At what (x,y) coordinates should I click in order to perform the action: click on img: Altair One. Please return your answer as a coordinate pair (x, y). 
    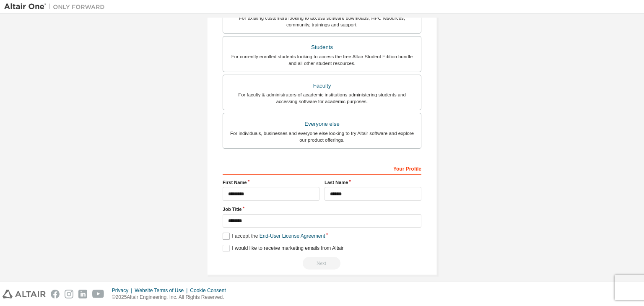
    Looking at the image, I should click on (56, 7).